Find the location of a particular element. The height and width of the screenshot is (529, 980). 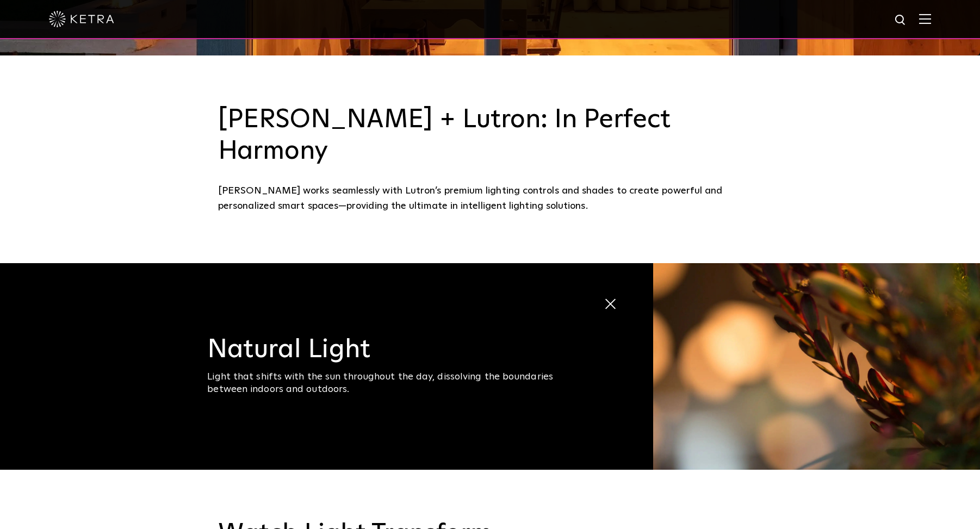

img: natural_light is located at coordinates (816, 366).